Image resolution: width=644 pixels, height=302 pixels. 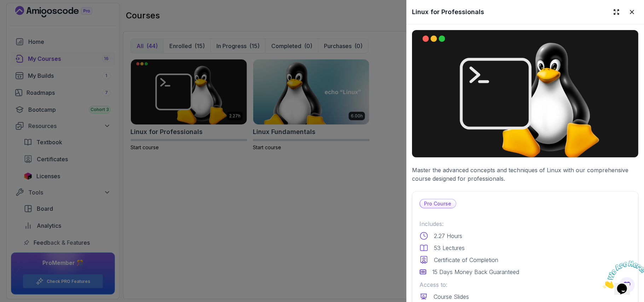 What do you see at coordinates (525, 174) in the screenshot?
I see `p: Master the advanced concepts and techniques of Linux with our comprehensive course designed for p...` at bounding box center [525, 174].